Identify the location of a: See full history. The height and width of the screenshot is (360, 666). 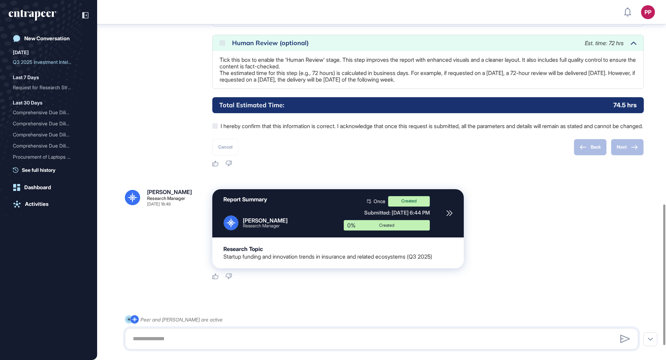
(51, 170).